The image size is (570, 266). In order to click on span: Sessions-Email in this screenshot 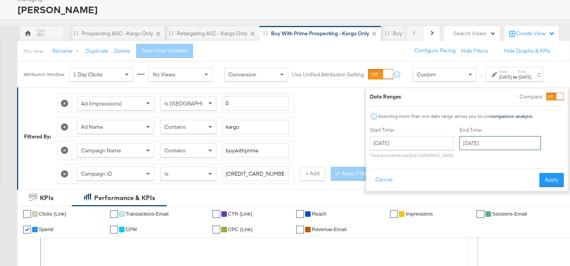, I will do `click(509, 214)`.